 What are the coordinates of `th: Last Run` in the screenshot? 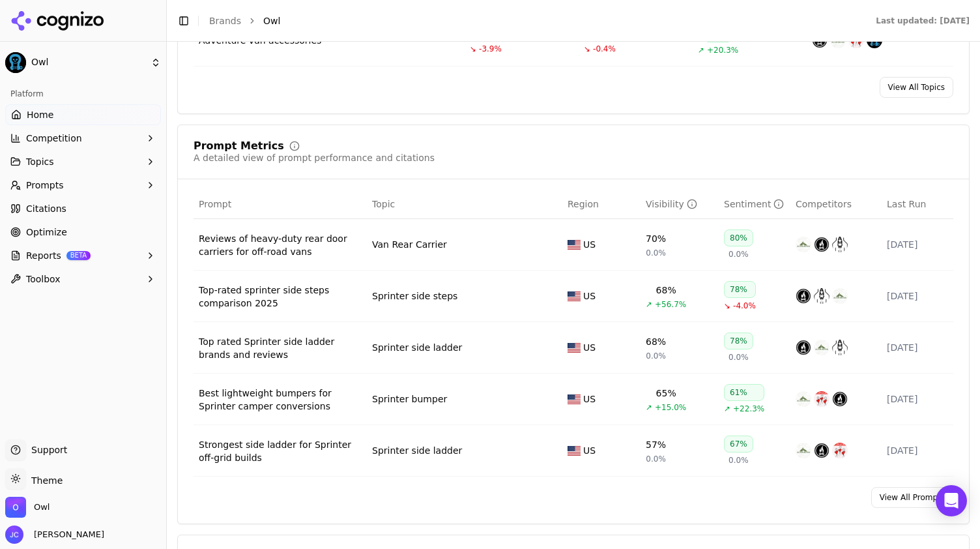 It's located at (917, 204).